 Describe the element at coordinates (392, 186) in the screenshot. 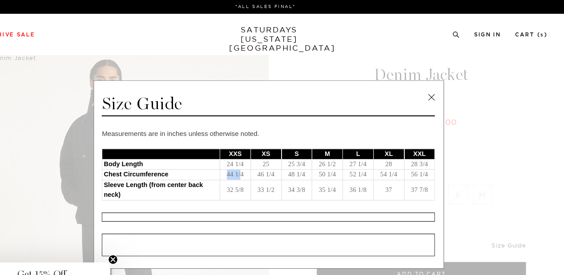

I see `td: 37` at that location.